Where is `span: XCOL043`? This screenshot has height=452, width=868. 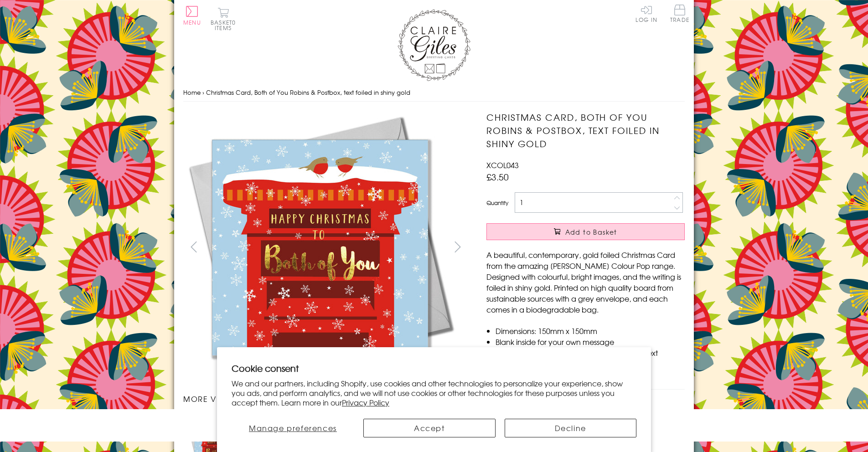 span: XCOL043 is located at coordinates (502, 165).